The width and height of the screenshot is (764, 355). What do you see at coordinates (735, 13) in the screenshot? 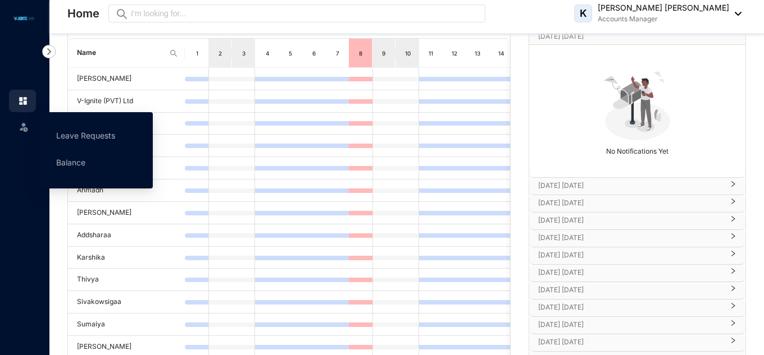
I see `img: dropdown-black.8e83cc76930a90b1a4fdb6d089b7bf3a.svg` at bounding box center [735, 13].